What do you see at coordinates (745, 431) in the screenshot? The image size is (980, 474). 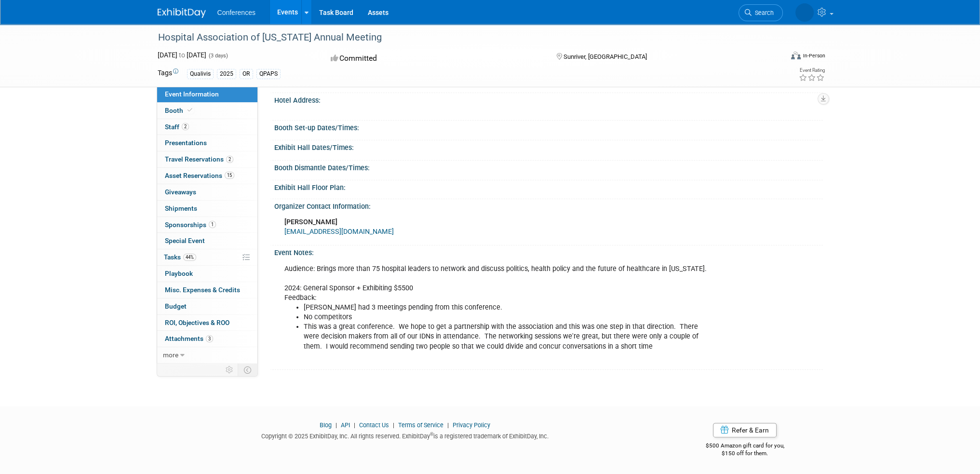 I see `a: Refer & Earn` at bounding box center [745, 431].